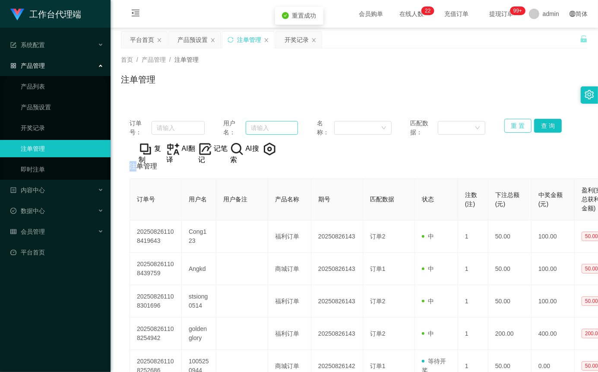 The height and width of the screenshot is (372, 598). Describe the element at coordinates (548, 126) in the screenshot. I see `button: 查 询` at that location.